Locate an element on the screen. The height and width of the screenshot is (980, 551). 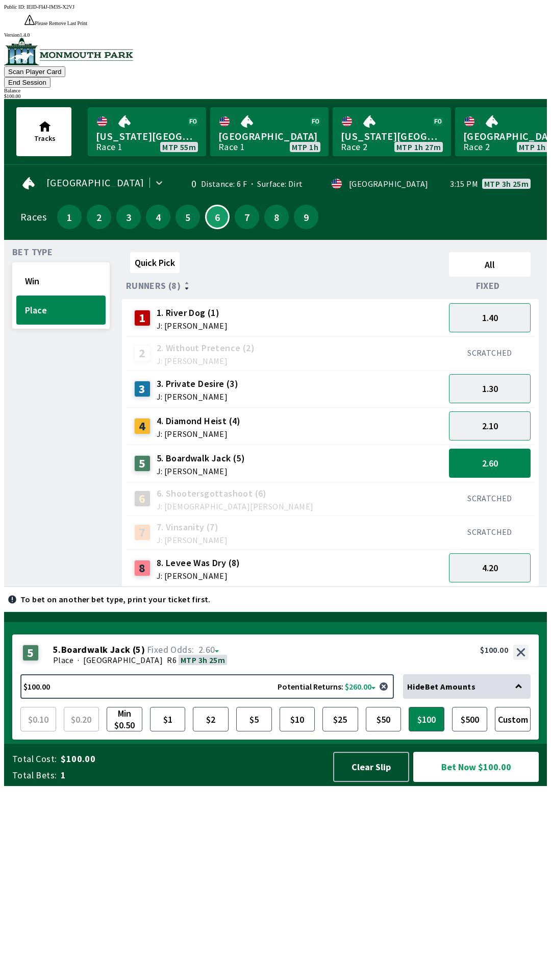
button: 1.40 is located at coordinates (490, 318).